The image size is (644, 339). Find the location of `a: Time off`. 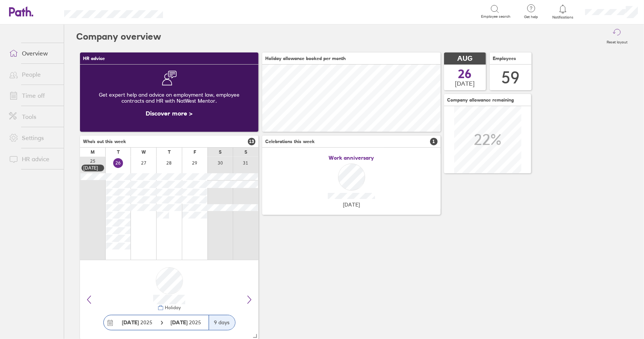

a: Time off is located at coordinates (34, 95).